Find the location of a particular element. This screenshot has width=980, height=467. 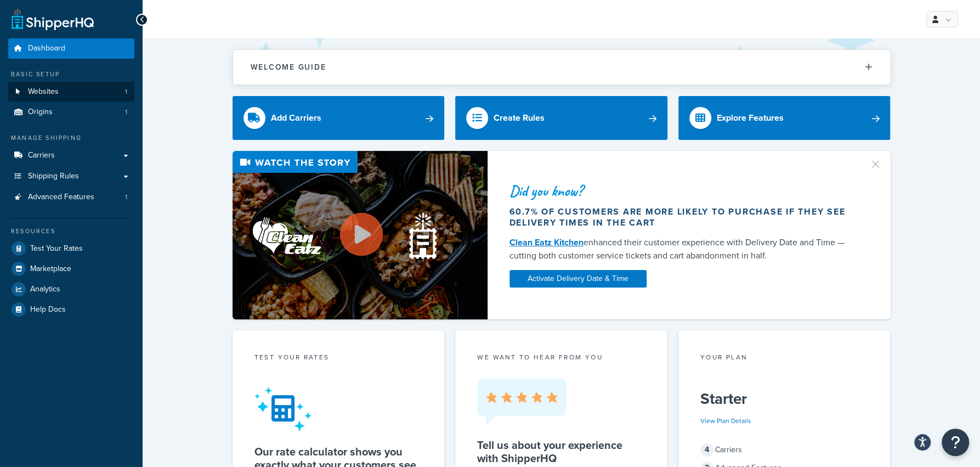

a: Explore Features is located at coordinates (785, 118).